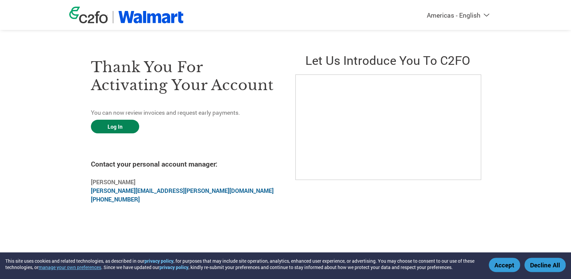  What do you see at coordinates (183, 76) in the screenshot?
I see `h3: Thank you for activating your account` at bounding box center [183, 76].